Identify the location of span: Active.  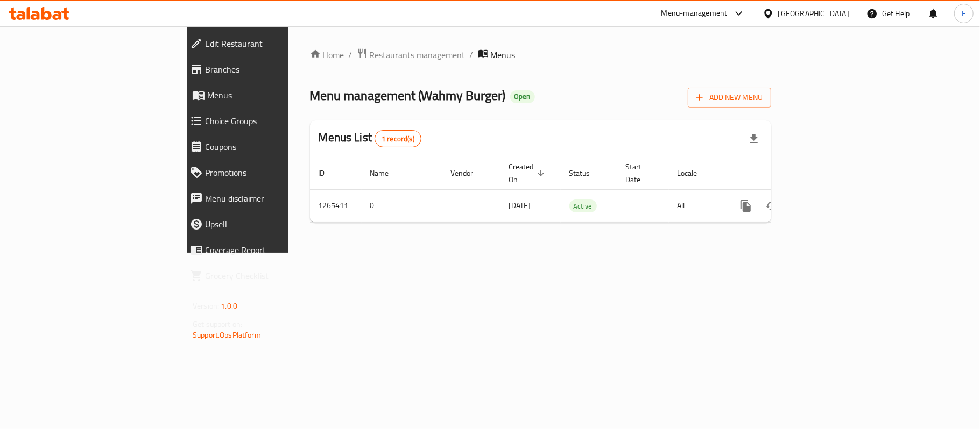
(583, 206).